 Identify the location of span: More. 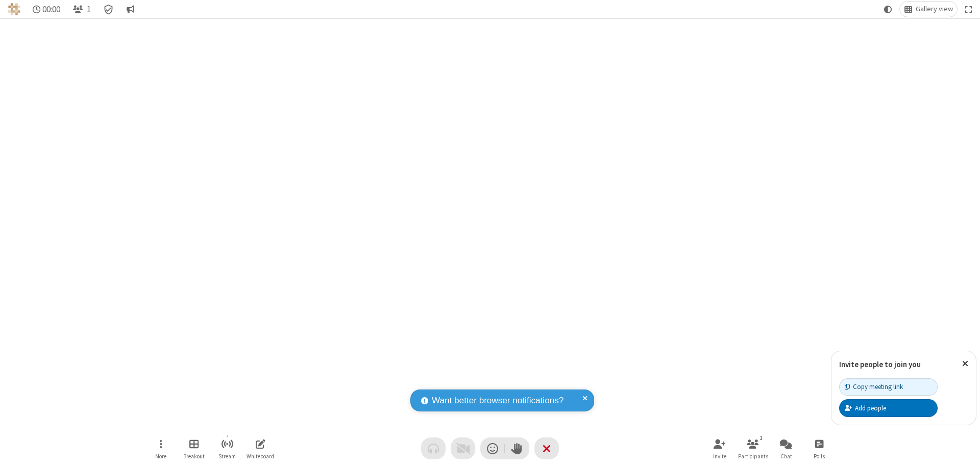
(161, 457).